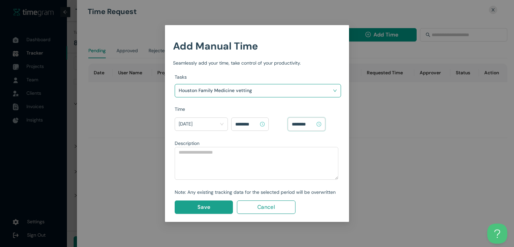  Describe the element at coordinates (266, 207) in the screenshot. I see `span: Cancel` at that location.